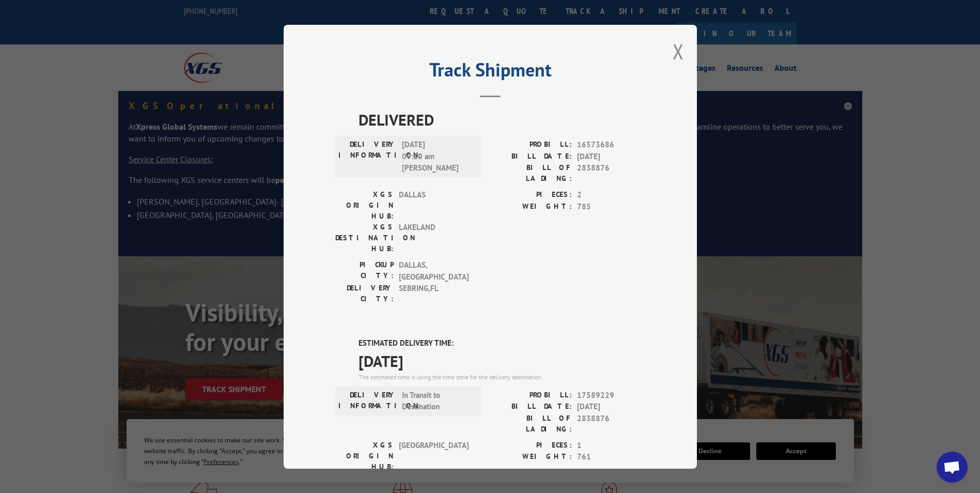 The width and height of the screenshot is (980, 493). Describe the element at coordinates (952, 467) in the screenshot. I see `a: Open chat` at that location.